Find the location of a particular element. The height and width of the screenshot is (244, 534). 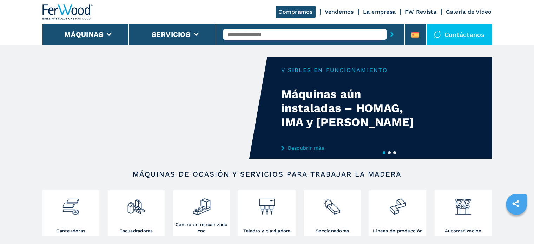

a: Centro de mecanizado cnc is located at coordinates (201, 213).